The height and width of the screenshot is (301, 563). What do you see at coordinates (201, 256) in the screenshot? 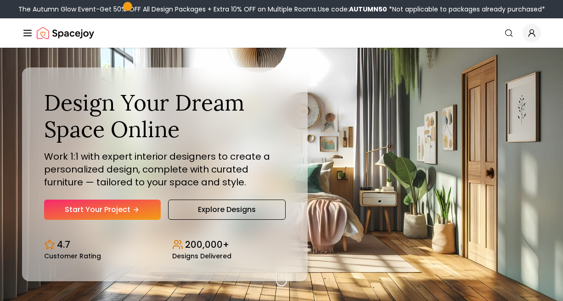
I see `small: Designs Delivered` at bounding box center [201, 256].